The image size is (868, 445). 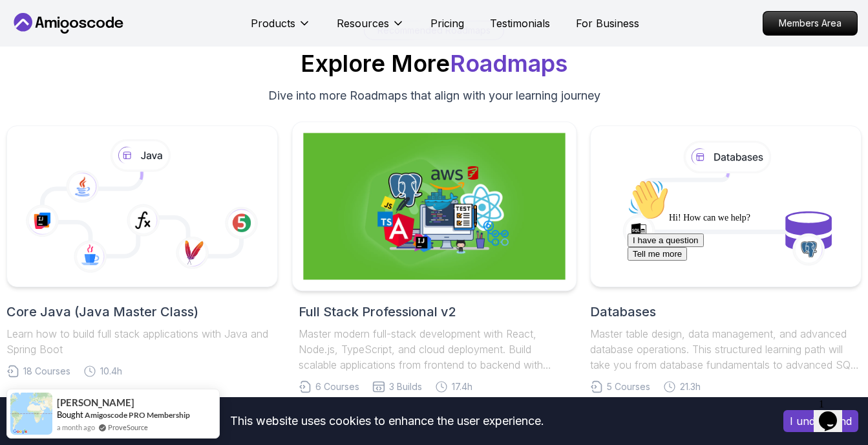 What do you see at coordinates (508, 63) in the screenshot?
I see `span: Roadmaps` at bounding box center [508, 63].